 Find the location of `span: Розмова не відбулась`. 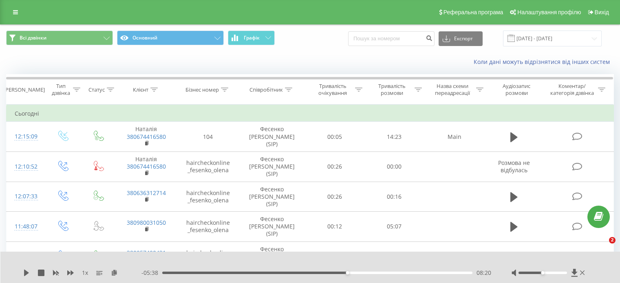

span: Розмова не відбулась is located at coordinates (514, 166).